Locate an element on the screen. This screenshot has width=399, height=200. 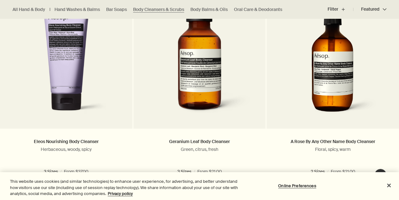
a: Geranium Leaf Body Cleanser 100 mL in a brown bottle is located at coordinates (199, 66).